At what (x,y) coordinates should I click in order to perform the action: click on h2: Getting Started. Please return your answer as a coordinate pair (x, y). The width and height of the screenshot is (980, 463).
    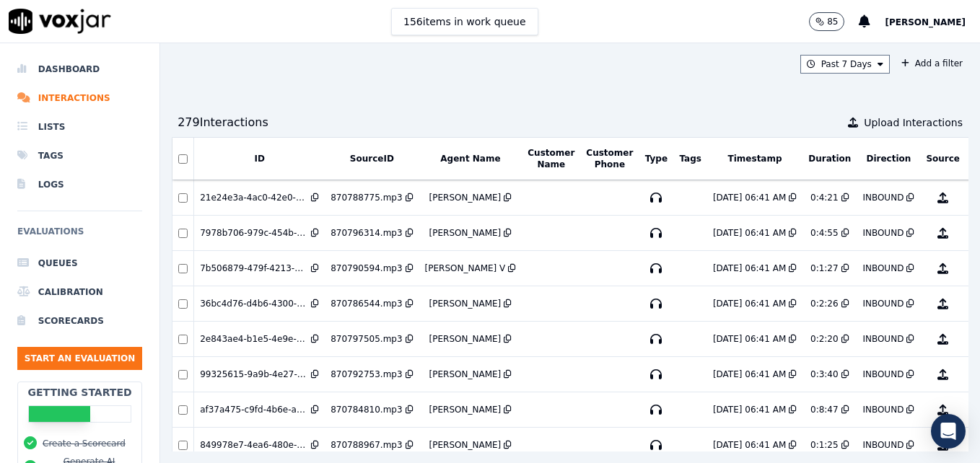
    Looking at the image, I should click on (80, 392).